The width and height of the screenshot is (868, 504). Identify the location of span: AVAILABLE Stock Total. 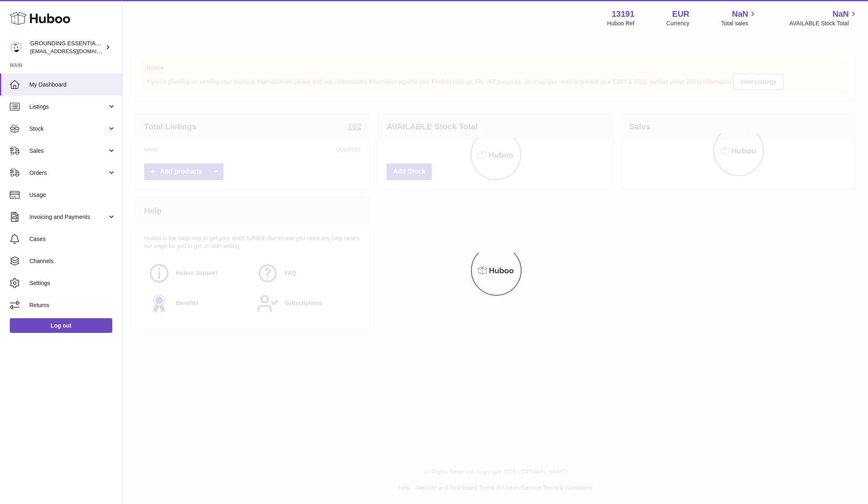
(824, 23).